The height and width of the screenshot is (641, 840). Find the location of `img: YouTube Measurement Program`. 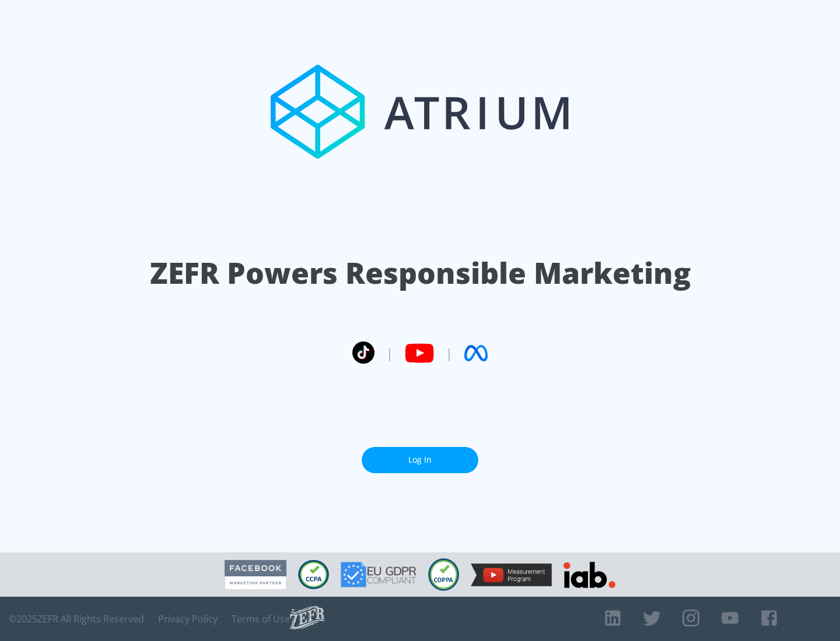

img: YouTube Measurement Program is located at coordinates (511, 575).